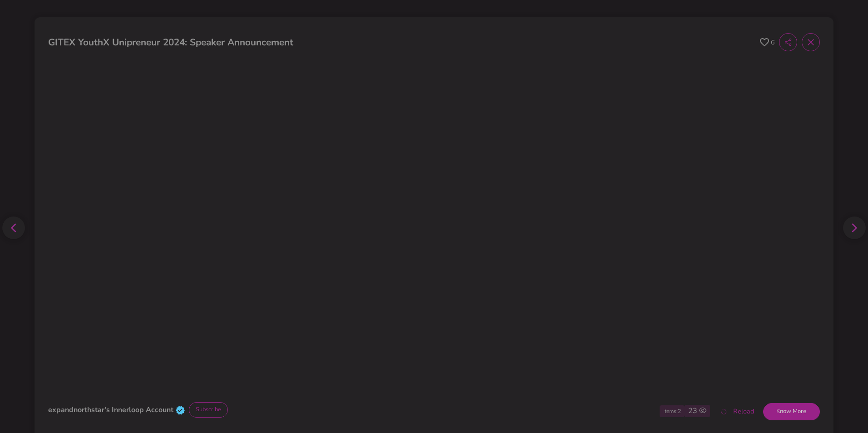 Image resolution: width=868 pixels, height=433 pixels. Describe the element at coordinates (736, 412) in the screenshot. I see `button: Reload` at that location.